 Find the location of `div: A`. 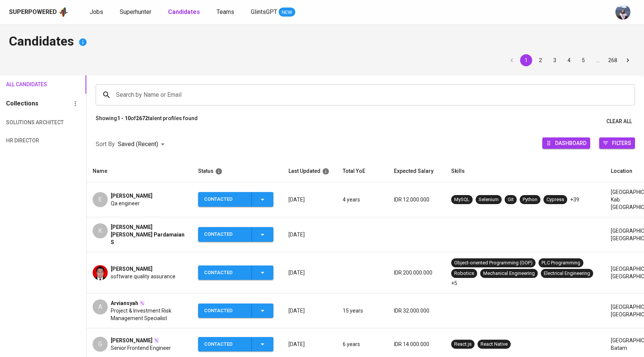

div: A is located at coordinates (100, 307).